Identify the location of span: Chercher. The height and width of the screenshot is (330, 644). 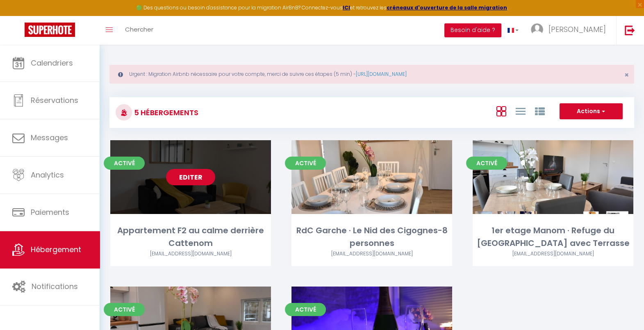
(139, 29).